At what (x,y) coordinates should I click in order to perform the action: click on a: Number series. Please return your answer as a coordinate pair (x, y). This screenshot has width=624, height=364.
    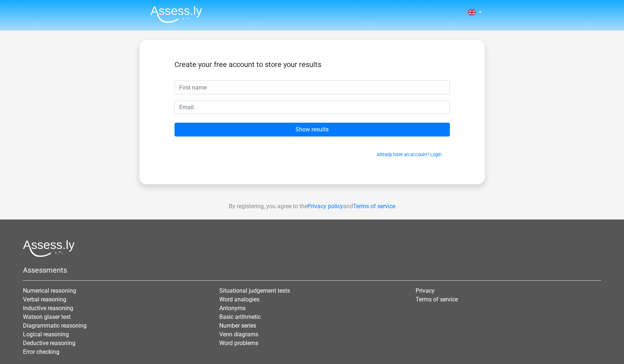
    Looking at the image, I should click on (237, 326).